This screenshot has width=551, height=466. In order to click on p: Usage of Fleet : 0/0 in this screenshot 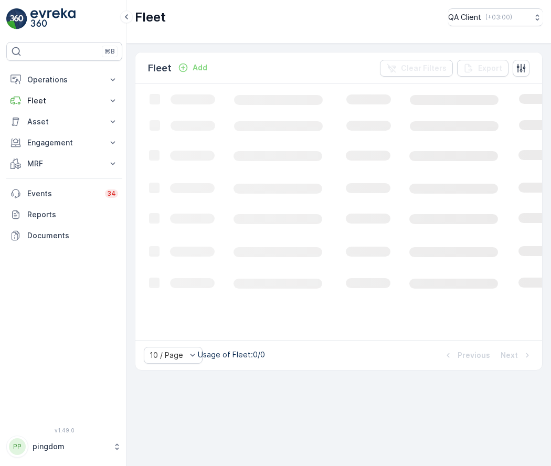, I will do `click(232, 355)`.